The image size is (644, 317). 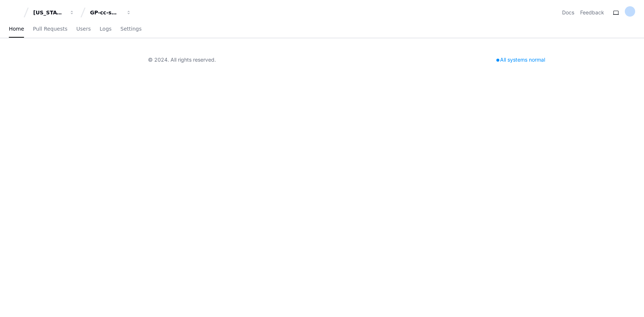 I want to click on span: Logs, so click(x=106, y=29).